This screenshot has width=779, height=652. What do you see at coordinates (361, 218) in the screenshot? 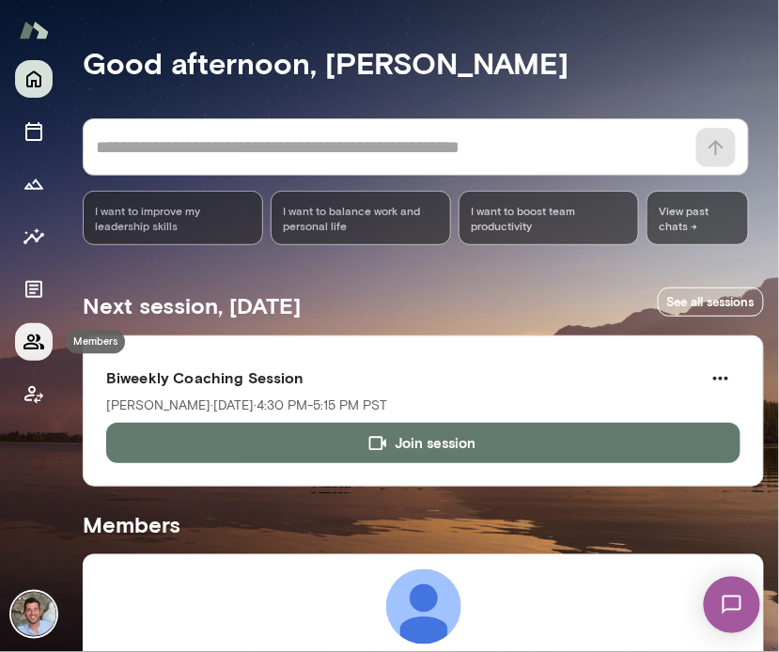
I see `div: I want to balance work and personal life` at bounding box center [361, 218].